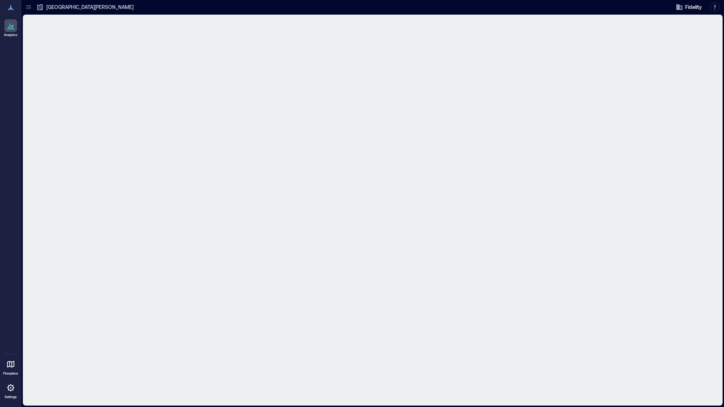 The height and width of the screenshot is (407, 724). Describe the element at coordinates (693, 7) in the screenshot. I see `span: Fidelity` at that location.